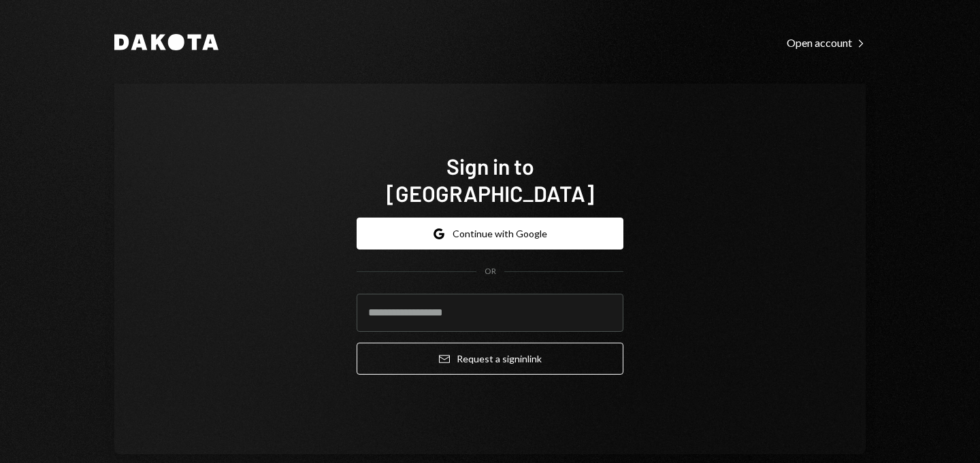 This screenshot has height=463, width=980. What do you see at coordinates (490, 358) in the screenshot?
I see `button: Request a signinlink` at bounding box center [490, 358].